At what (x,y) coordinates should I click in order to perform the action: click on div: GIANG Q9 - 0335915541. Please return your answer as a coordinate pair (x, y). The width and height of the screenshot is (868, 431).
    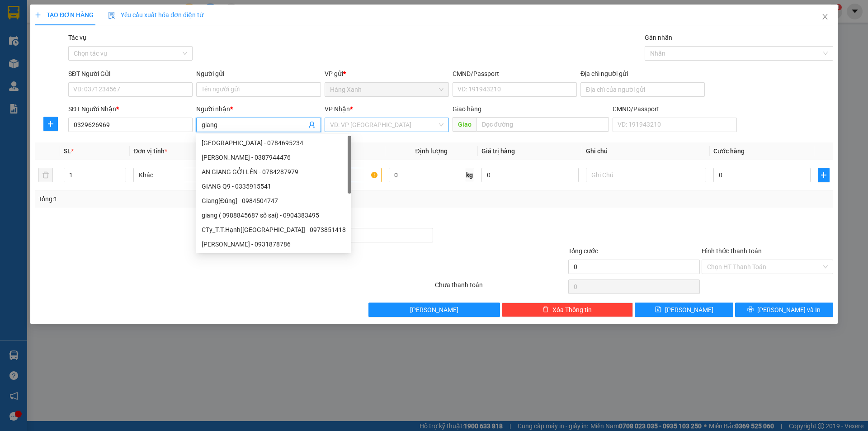
    Looking at the image, I should click on (274, 186).